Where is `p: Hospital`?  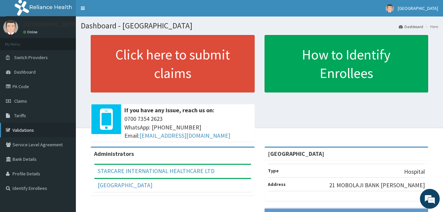
p: Hospital is located at coordinates (414, 171).